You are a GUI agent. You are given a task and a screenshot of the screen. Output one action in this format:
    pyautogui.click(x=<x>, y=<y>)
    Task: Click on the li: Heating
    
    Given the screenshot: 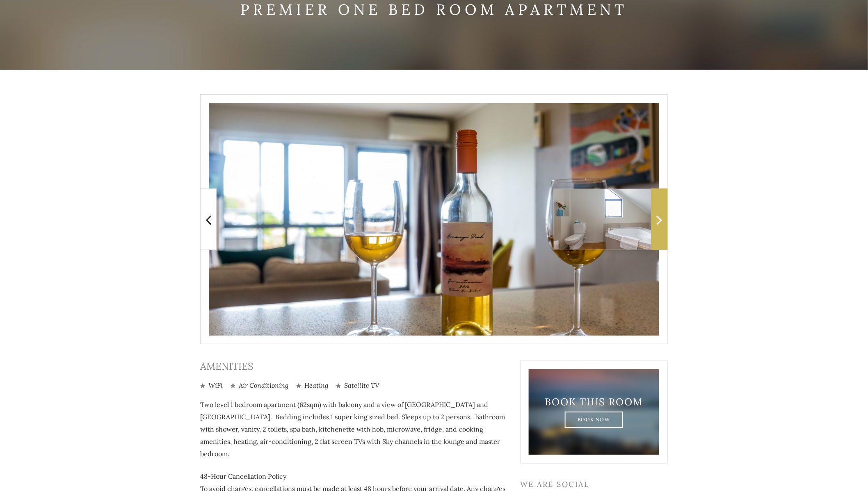 What is the action you would take?
    pyautogui.click(x=312, y=386)
    